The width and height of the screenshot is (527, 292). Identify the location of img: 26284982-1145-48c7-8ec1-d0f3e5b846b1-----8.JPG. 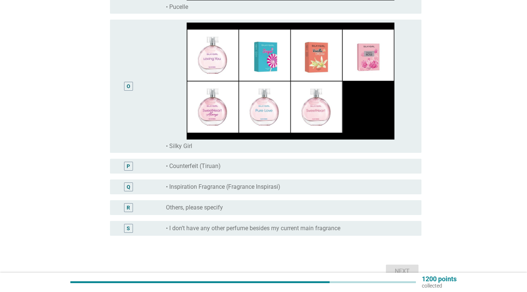
(291, 81).